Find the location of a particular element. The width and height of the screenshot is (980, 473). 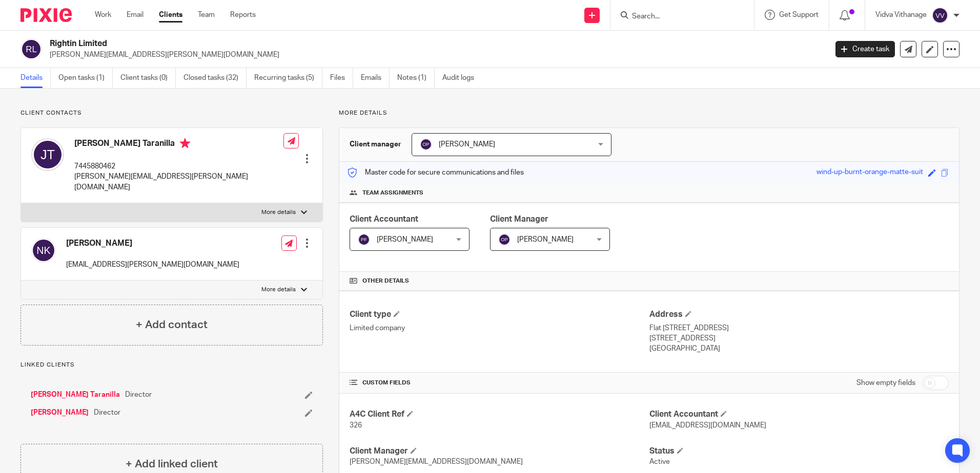

p: Limited company is located at coordinates (499, 328).